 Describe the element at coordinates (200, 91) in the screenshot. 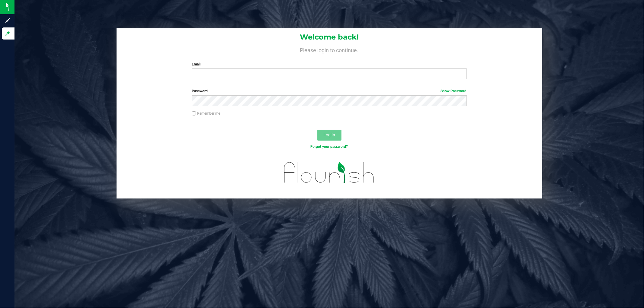

I see `span: Password` at that location.